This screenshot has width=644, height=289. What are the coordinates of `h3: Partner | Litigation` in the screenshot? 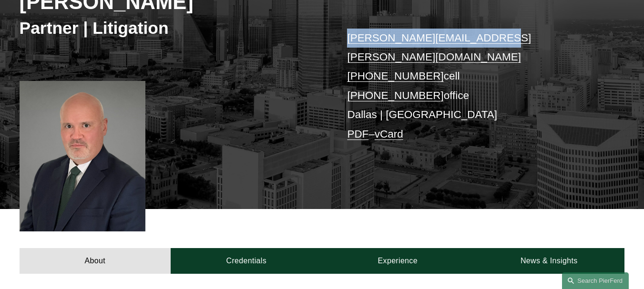 It's located at (171, 28).